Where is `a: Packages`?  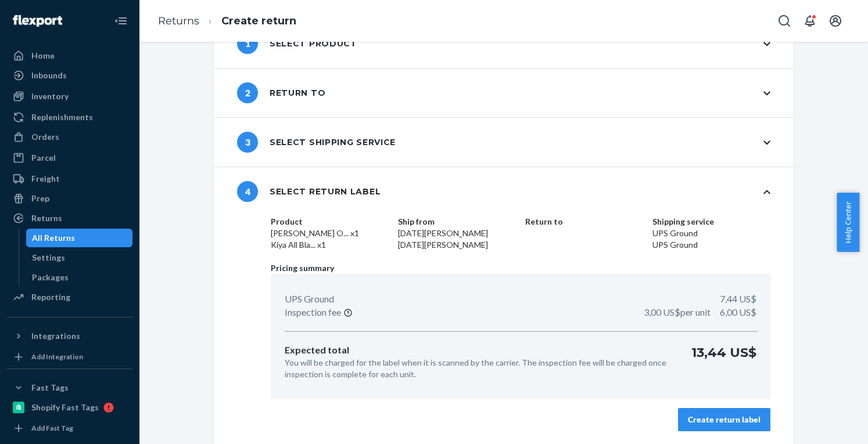
a: Packages is located at coordinates (80, 278).